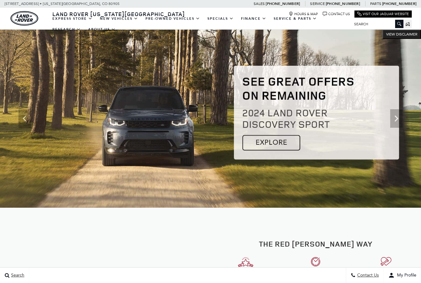  What do you see at coordinates (24, 18) in the screenshot?
I see `a: land-rover` at bounding box center [24, 18].